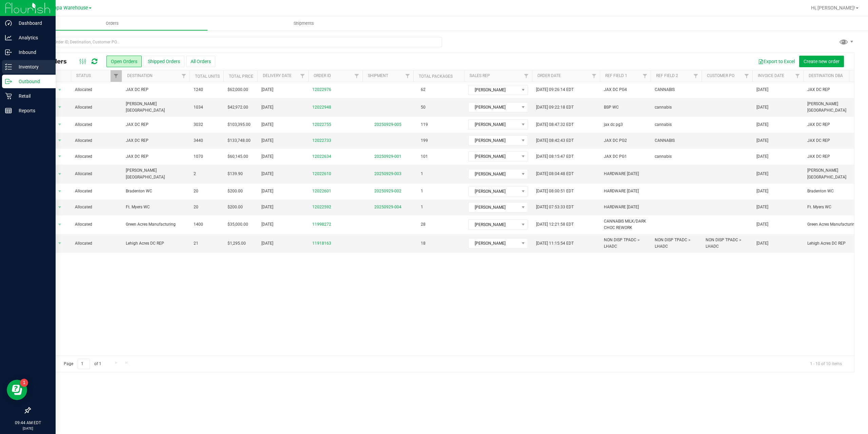 The width and height of the screenshot is (868, 434). What do you see at coordinates (423, 243) in the screenshot?
I see `span: 18` at bounding box center [423, 243].